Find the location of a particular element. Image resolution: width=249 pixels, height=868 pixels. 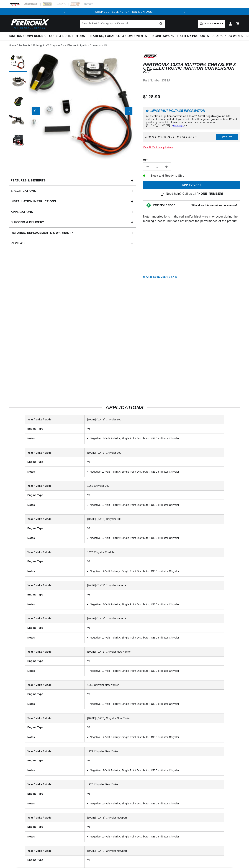

button: Load image 2 in gallery view is located at coordinates (18, 83).